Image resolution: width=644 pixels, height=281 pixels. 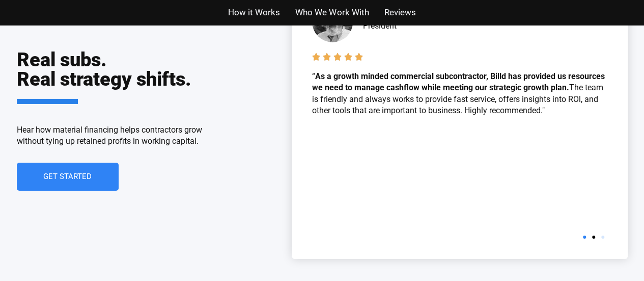 I want to click on span: Go to slide 1, so click(x=584, y=237).